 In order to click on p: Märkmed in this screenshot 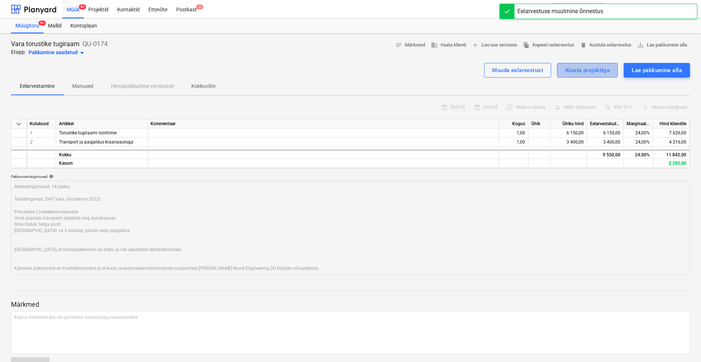, I will do `click(350, 305)`.